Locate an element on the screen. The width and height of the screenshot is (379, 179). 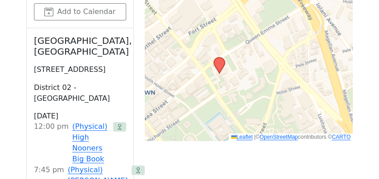
a: OpenStreetMap is located at coordinates (278, 137).